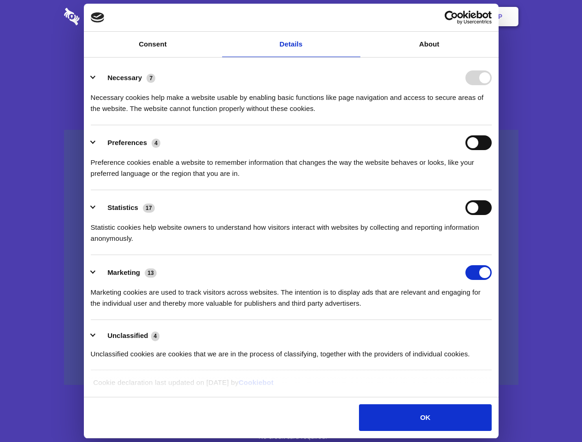 The image size is (582, 442). I want to click on a: Wistia video thumbnail, so click(291, 258).